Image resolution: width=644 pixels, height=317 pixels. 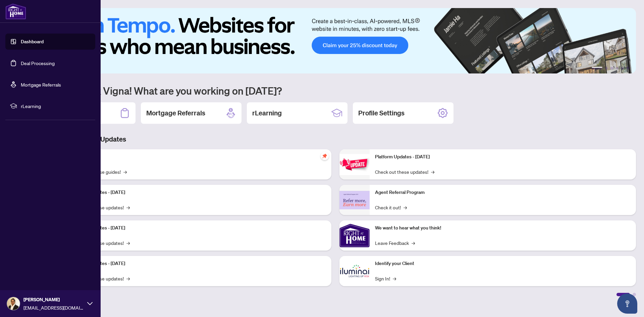 What do you see at coordinates (627, 304) in the screenshot?
I see `button: Open asap` at bounding box center [627, 304].